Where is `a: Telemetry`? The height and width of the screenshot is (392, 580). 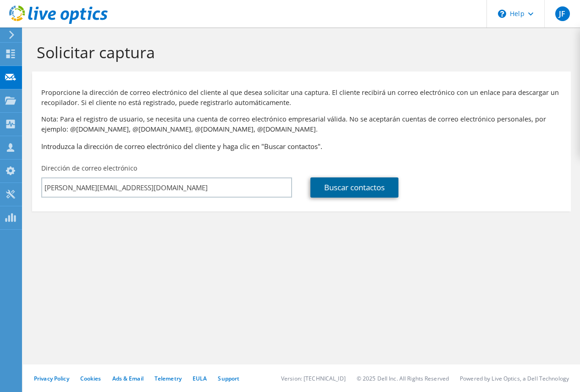
a: Telemetry is located at coordinates (168, 378).